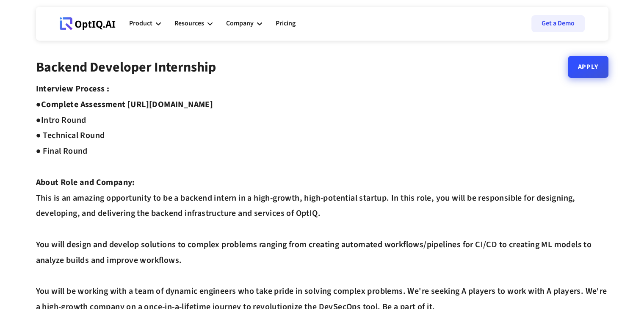 The height and width of the screenshot is (309, 644). What do you see at coordinates (126, 67) in the screenshot?
I see `strong: Backend Developer Internship` at bounding box center [126, 67].